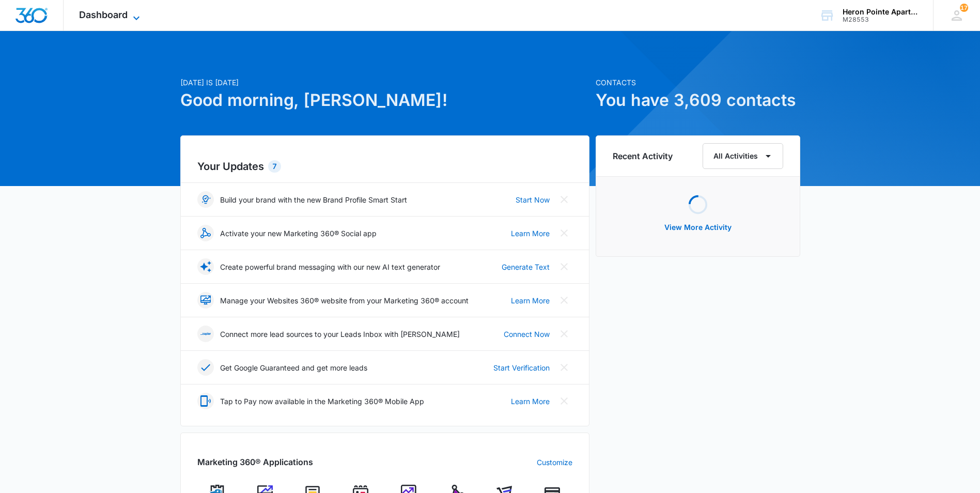 The image size is (980, 493). What do you see at coordinates (255, 463) in the screenshot?
I see `h2: Marketing 360® Applications` at bounding box center [255, 463].